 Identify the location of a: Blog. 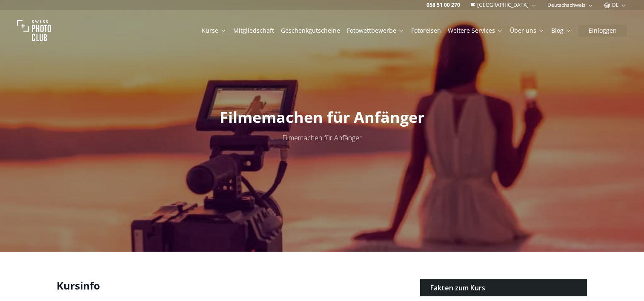
(561, 31).